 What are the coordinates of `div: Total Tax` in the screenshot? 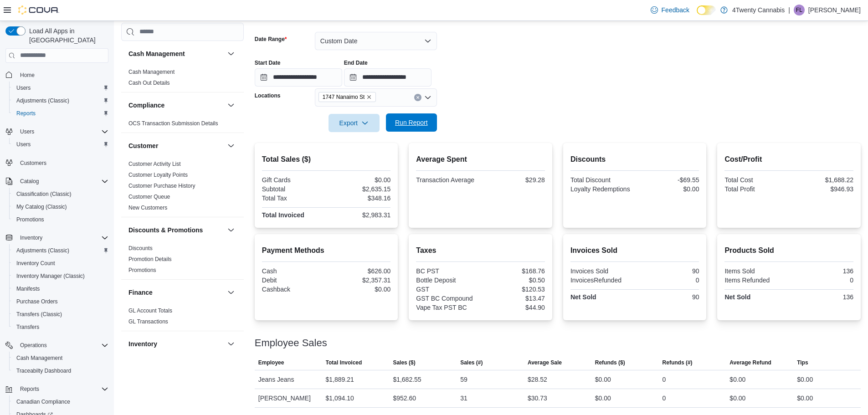 It's located at (293, 198).